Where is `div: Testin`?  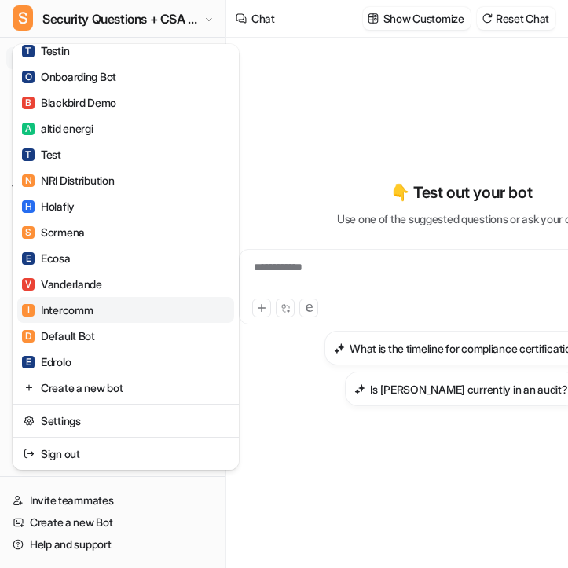
div: Testin is located at coordinates (46, 50).